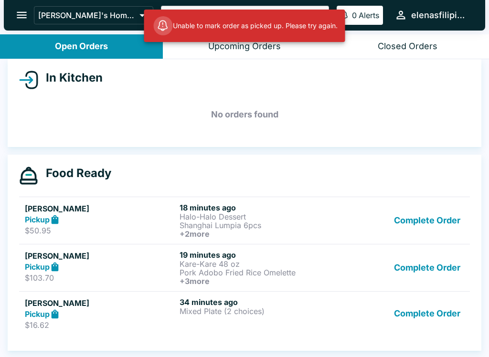 The image size is (489, 357). I want to click on h6: 18 minutes ago, so click(255, 208).